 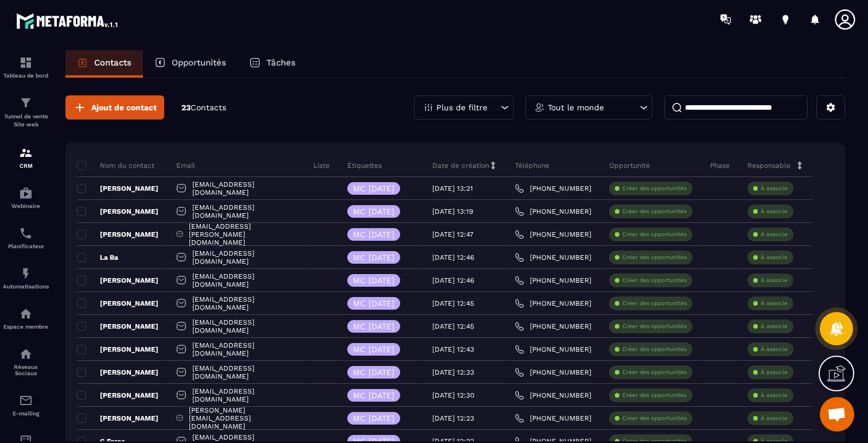 I want to click on button: Ajout de contact, so click(x=115, y=108).